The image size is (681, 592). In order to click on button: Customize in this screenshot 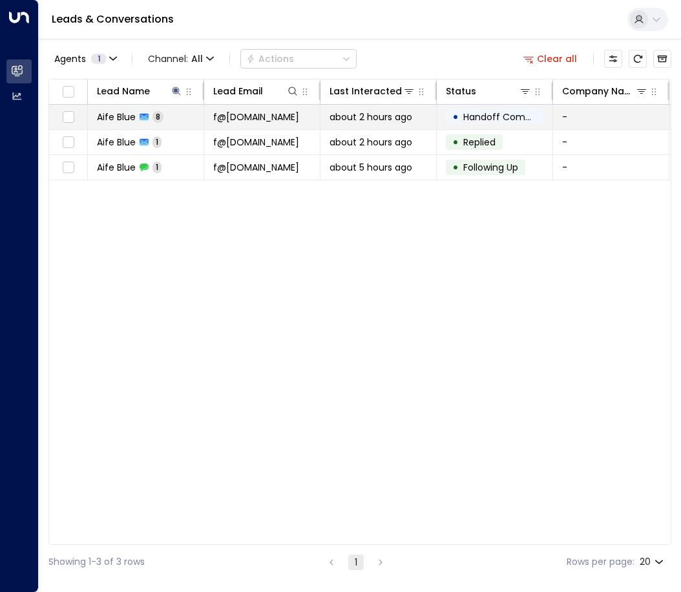, I will do `click(613, 59)`.